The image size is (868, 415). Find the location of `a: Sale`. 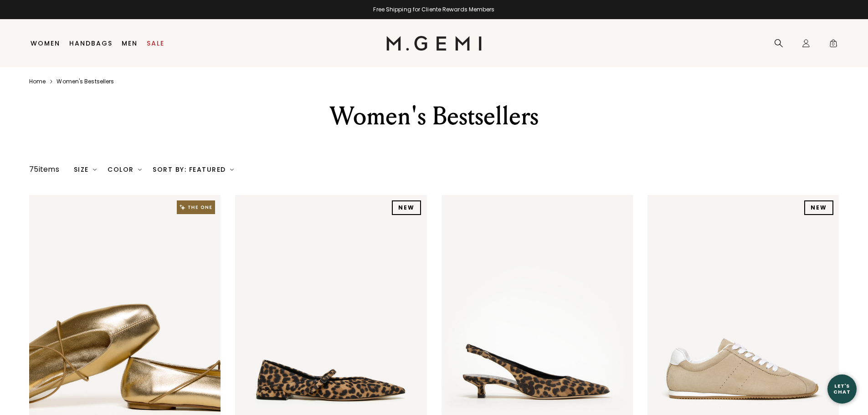

a: Sale is located at coordinates (156, 44).